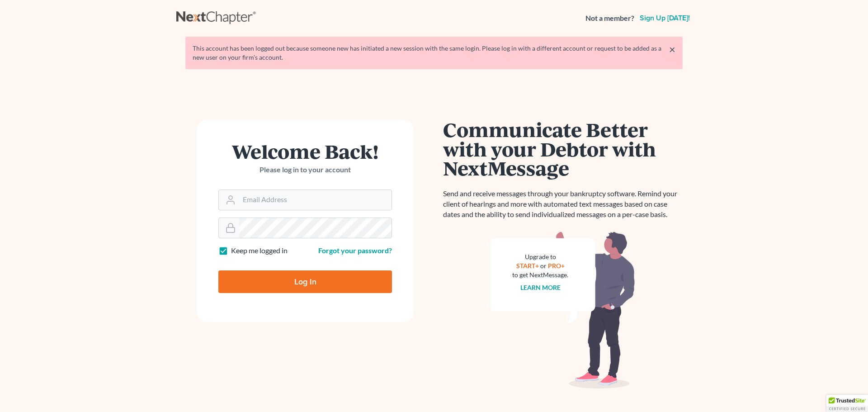  I want to click on span: or, so click(544, 265).